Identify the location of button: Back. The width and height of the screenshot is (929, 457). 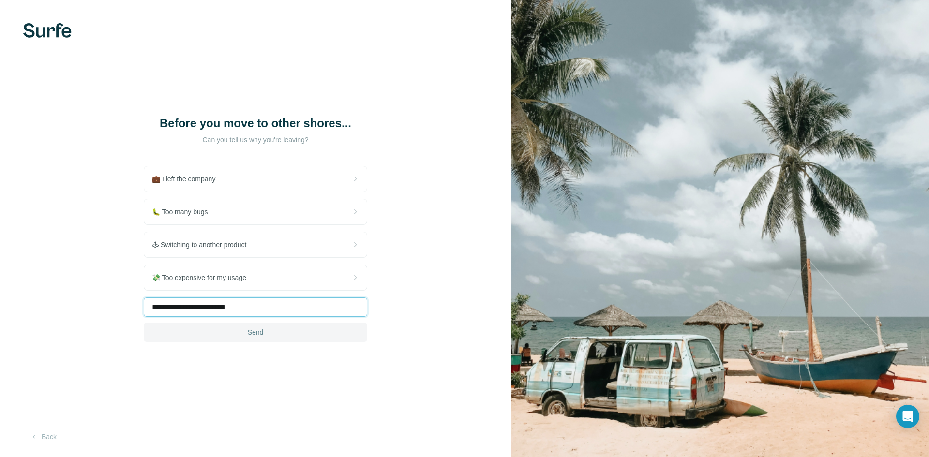
(43, 437).